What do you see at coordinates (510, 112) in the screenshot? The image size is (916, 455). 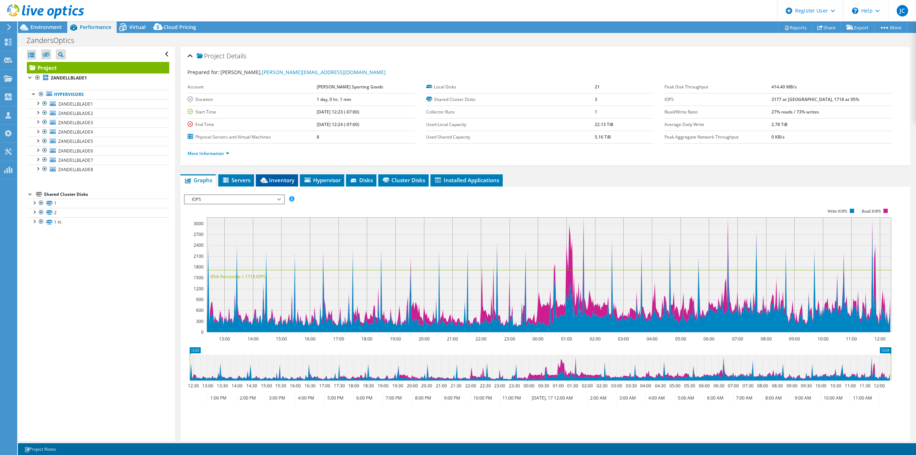 I see `label: Collector Runs` at bounding box center [510, 112].